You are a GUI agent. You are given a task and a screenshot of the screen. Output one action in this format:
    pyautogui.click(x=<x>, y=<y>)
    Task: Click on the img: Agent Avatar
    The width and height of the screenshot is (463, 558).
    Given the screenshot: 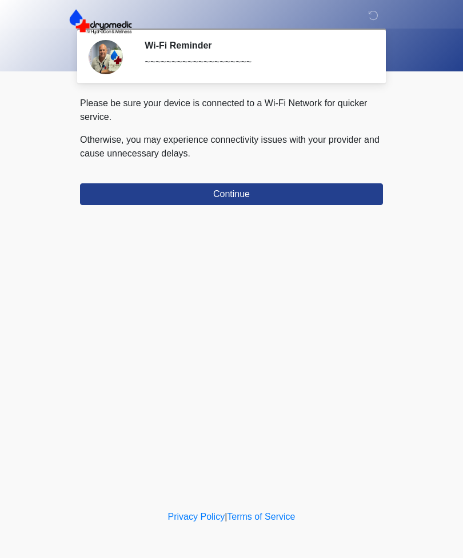 What is the action you would take?
    pyautogui.click(x=106, y=57)
    